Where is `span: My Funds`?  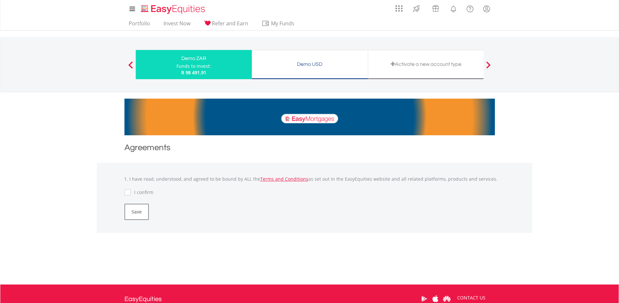
span: My Funds is located at coordinates (283, 23).